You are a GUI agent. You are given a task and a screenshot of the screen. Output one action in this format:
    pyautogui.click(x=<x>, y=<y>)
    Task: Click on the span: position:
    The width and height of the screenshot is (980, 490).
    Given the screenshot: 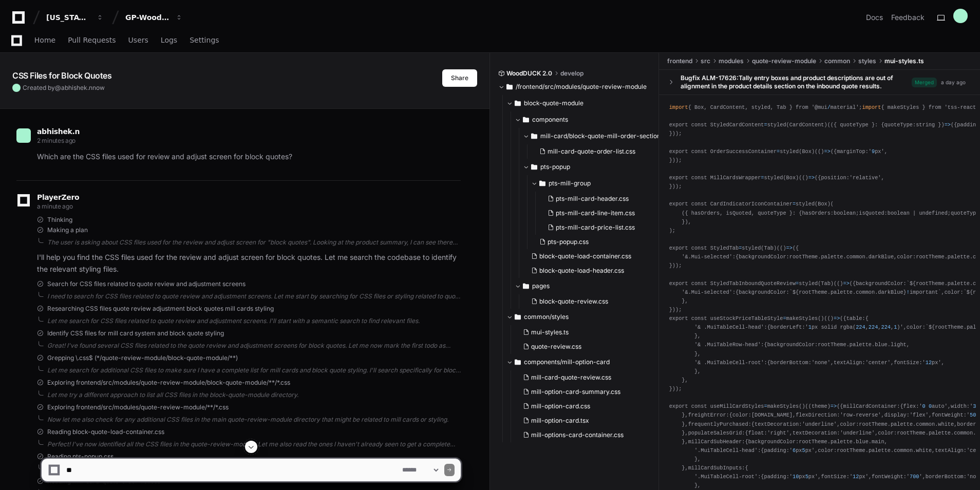 What is the action you would take?
    pyautogui.click(x=835, y=178)
    